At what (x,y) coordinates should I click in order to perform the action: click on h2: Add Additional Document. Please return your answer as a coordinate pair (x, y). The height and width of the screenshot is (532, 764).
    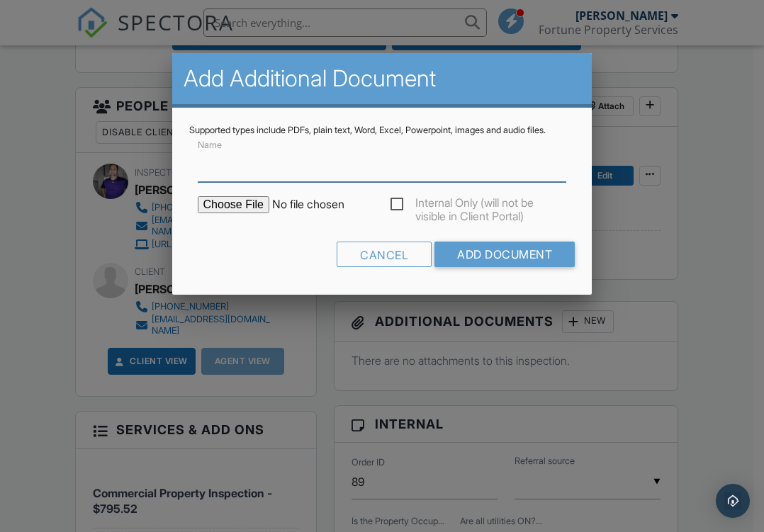
    Looking at the image, I should click on (382, 79).